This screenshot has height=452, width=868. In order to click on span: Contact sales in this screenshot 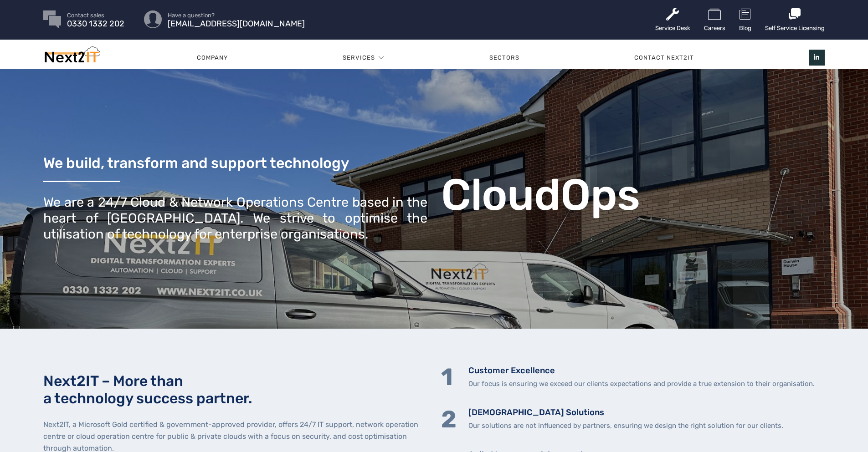, I will do `click(96, 15)`.